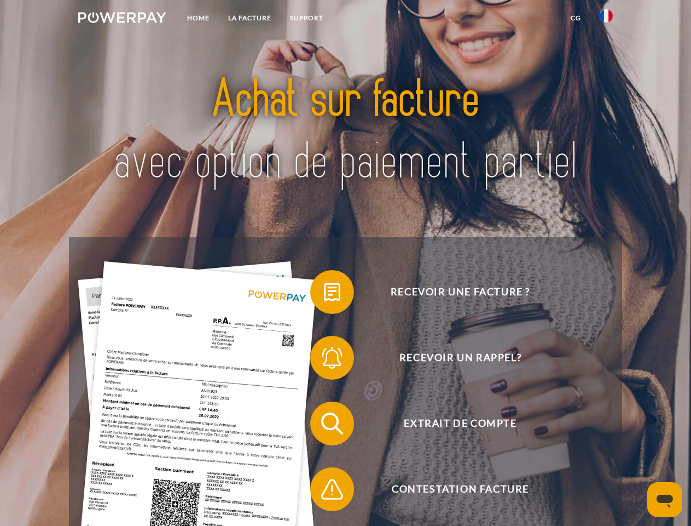 The height and width of the screenshot is (526, 691). Describe the element at coordinates (453, 292) in the screenshot. I see `button: Recevoir une facture ?` at that location.